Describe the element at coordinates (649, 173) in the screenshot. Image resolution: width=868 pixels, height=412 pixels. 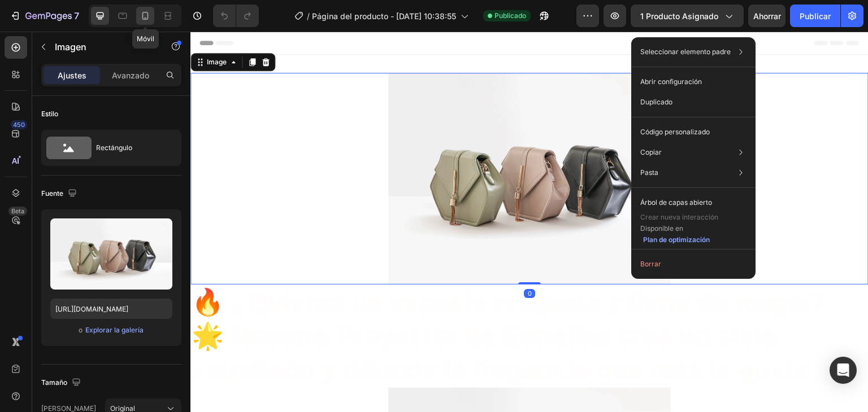
I see `font: Pasta` at that location.